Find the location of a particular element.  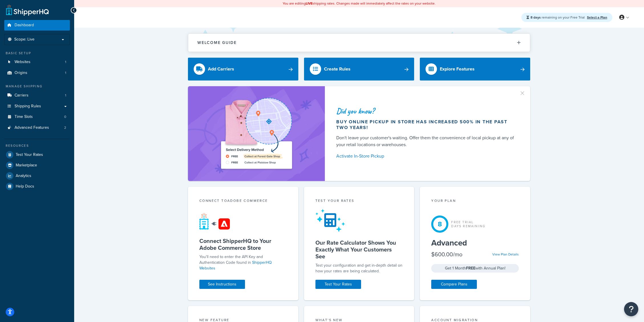

div: Your Plan is located at coordinates (475, 201).